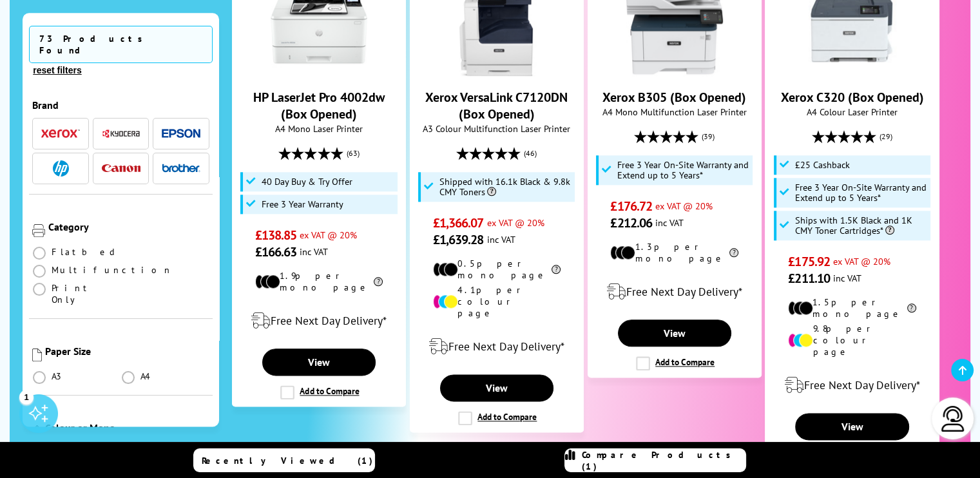 This screenshot has width=980, height=478. What do you see at coordinates (276, 251) in the screenshot?
I see `span: £166.63` at bounding box center [276, 251].